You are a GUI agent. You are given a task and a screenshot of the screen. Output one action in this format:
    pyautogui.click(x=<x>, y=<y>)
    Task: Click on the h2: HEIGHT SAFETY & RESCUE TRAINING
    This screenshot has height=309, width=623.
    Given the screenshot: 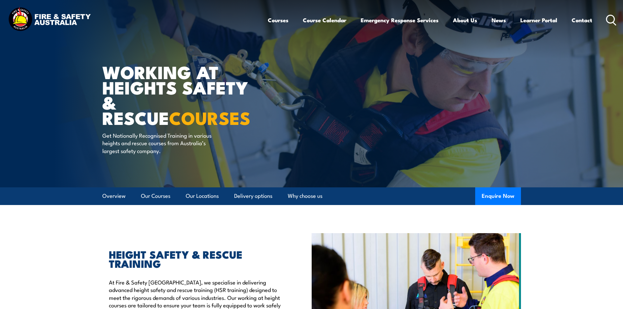 What is the action you would take?
    pyautogui.click(x=195, y=259)
    